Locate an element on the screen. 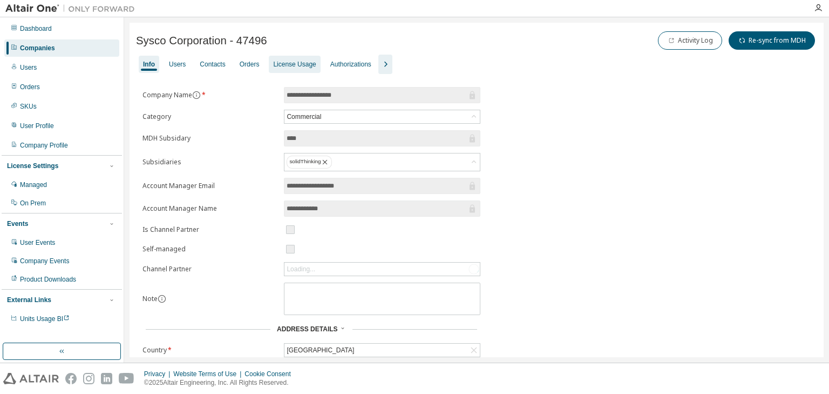 Image resolution: width=829 pixels, height=394 pixels. div: User Events is located at coordinates (37, 242).